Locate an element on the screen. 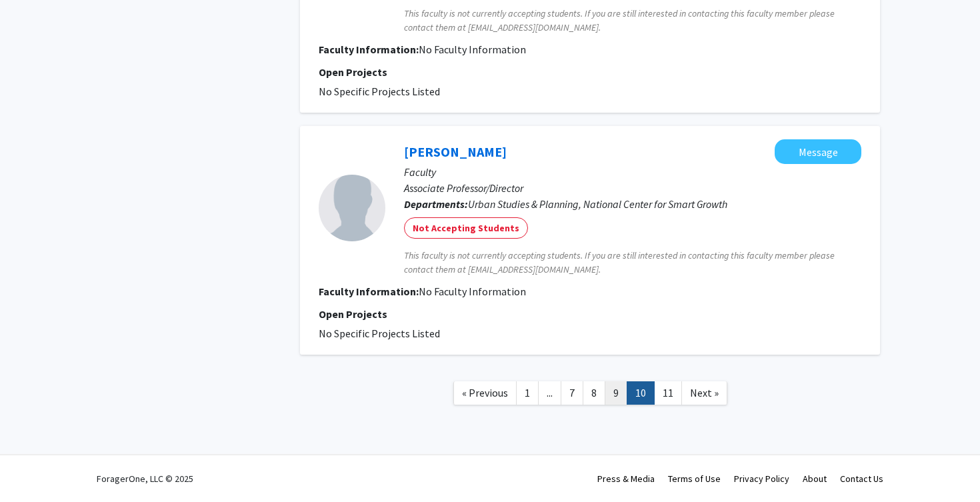 This screenshot has width=980, height=502. a: About is located at coordinates (815, 479).